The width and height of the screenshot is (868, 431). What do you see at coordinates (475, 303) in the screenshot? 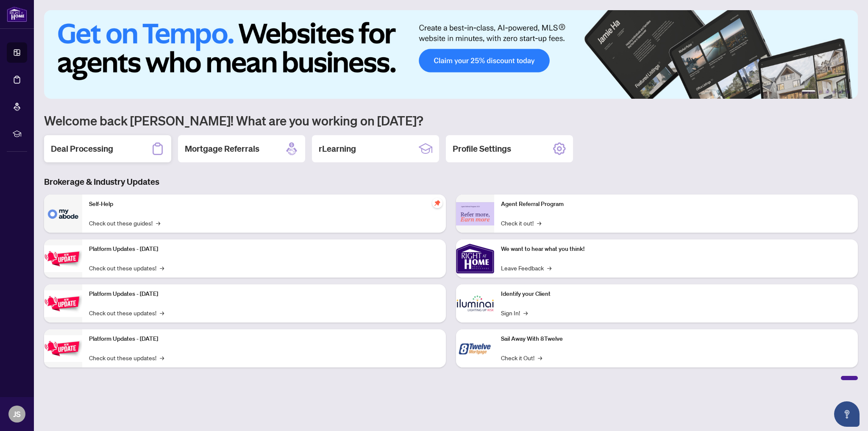
I see `img: Identify your Client` at bounding box center [475, 303].